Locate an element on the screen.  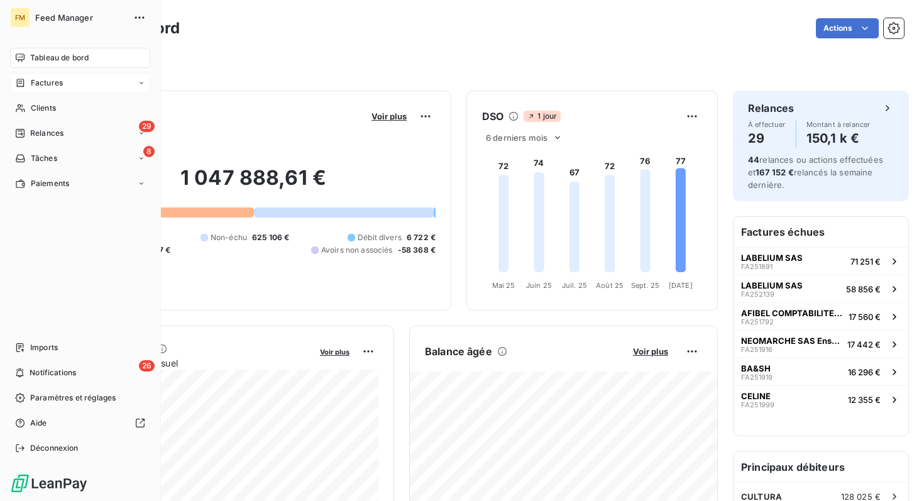
span: Montant à relancer is located at coordinates (839, 124).